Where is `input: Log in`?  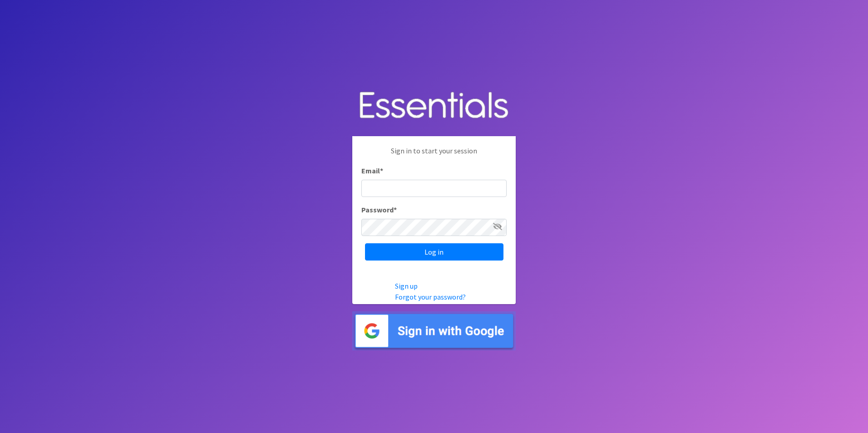 input: Log in is located at coordinates (434, 252).